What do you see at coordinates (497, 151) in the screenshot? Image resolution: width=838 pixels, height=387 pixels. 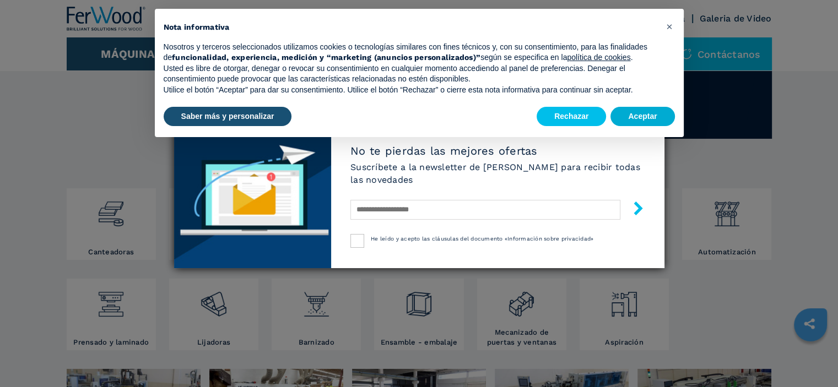 I see `span: No te pierdas las mejores ofertas` at bounding box center [497, 151].